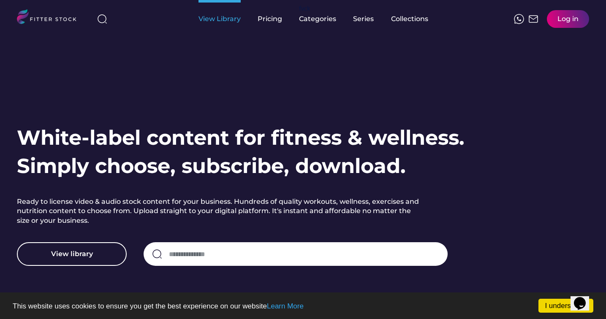  What do you see at coordinates (533, 19) in the screenshot?
I see `img: Frame%2051.svg` at bounding box center [533, 19].